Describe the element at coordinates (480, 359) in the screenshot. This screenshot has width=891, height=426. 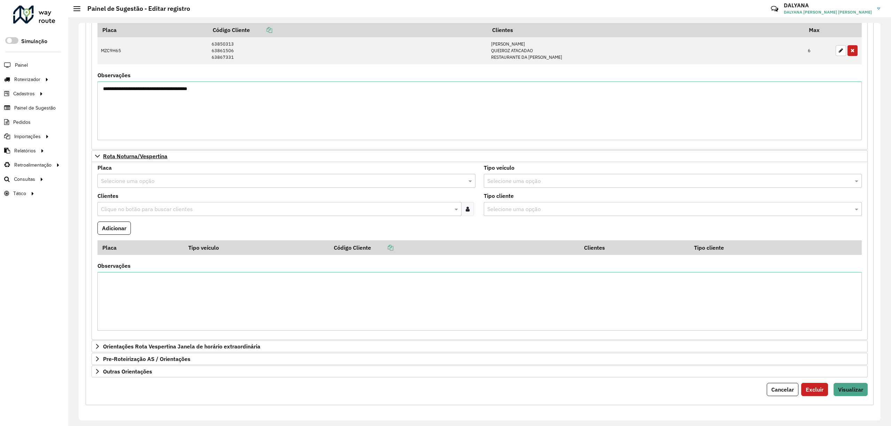
I see `a: Pre-Roteirização AS / Orientações` at that location.